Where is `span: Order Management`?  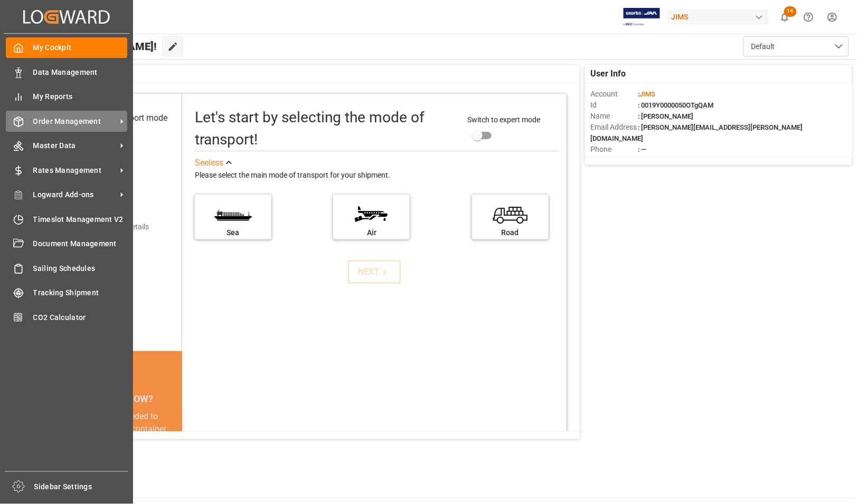 span: Order Management is located at coordinates (75, 121).